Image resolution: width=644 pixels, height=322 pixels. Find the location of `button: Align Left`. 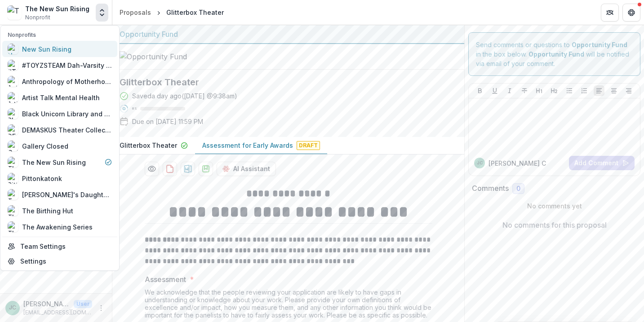

button: Align Left is located at coordinates (599, 91).